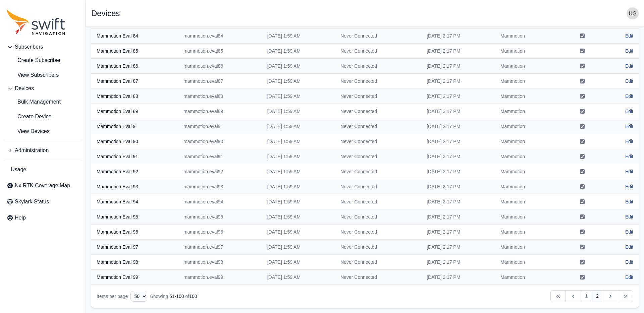 This screenshot has width=644, height=313. Describe the element at coordinates (134, 112) in the screenshot. I see `th: Mammotion Eval 89` at that location.